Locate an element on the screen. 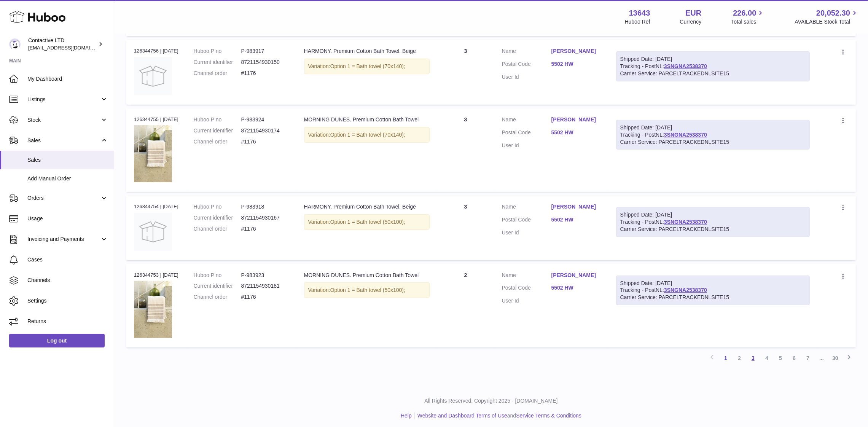  dd: P-983924 is located at coordinates (264, 120).